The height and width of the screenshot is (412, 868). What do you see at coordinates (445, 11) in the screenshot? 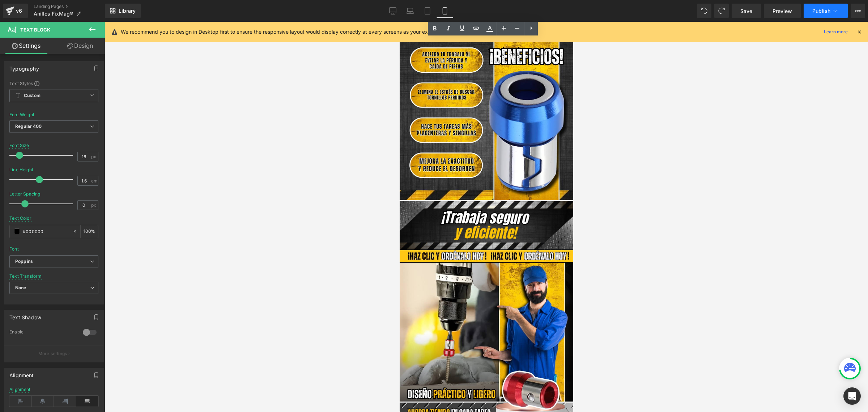
I see `a: Mobile` at bounding box center [445, 11].